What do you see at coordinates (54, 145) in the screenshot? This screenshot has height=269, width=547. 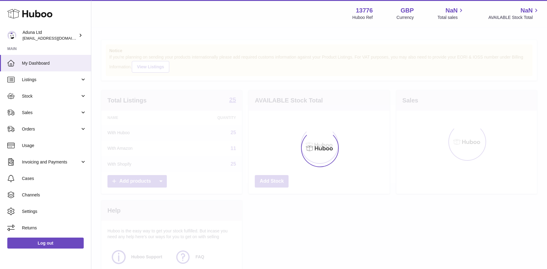 I see `span: Usage` at bounding box center [54, 145].